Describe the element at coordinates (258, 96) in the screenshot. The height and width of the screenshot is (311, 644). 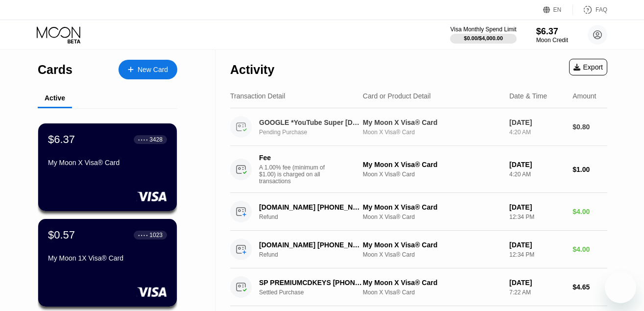
I see `div: Transaction Detail` at that location.